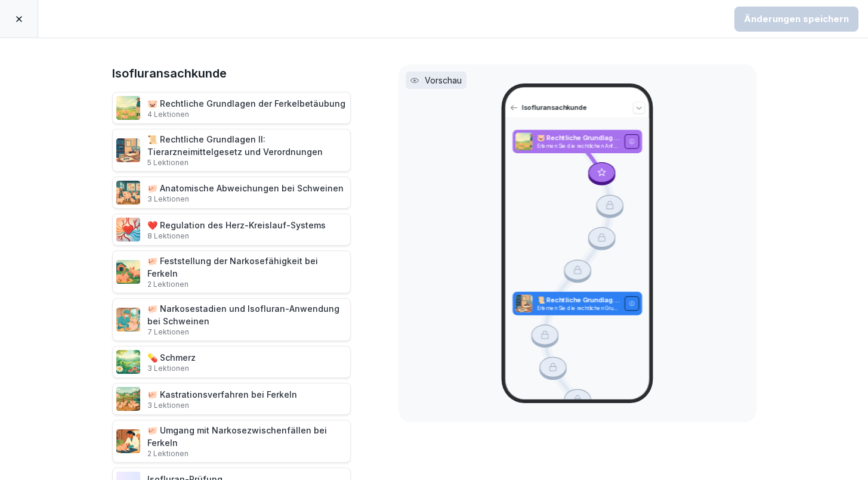  Describe the element at coordinates (222, 399) in the screenshot. I see `div: 🐖 Kastrationsverfahren bei Ferkeln` at that location.